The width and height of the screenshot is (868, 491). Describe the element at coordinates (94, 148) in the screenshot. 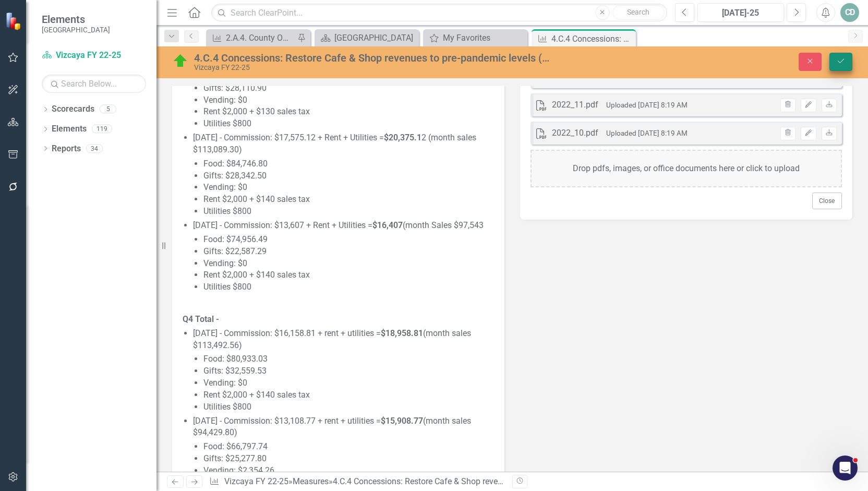

I see `div: 34` at that location.